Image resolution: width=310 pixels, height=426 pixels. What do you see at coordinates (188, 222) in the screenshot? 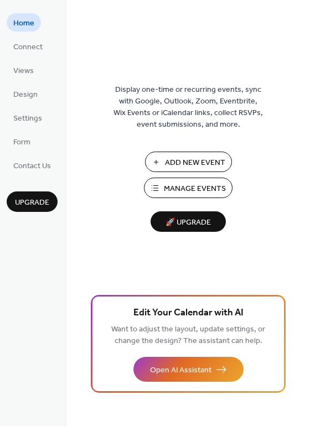
I see `button: 🚀 Upgrade` at bounding box center [188, 222].